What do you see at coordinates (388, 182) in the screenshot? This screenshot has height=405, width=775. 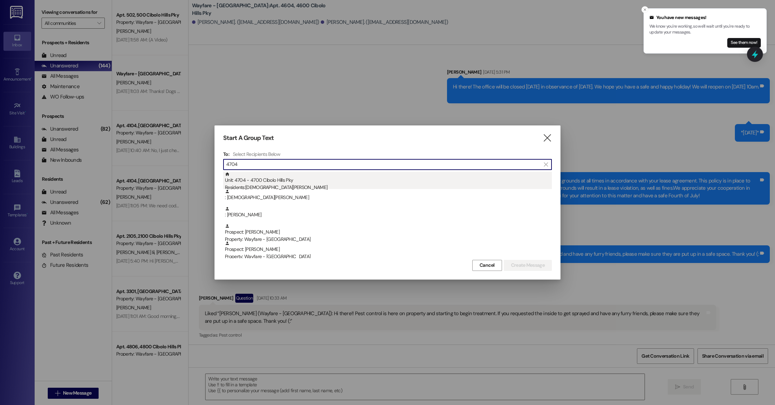 I see `div: Unit: 4704 - 4700 Cibolo Hills Pky` at bounding box center [388, 182].